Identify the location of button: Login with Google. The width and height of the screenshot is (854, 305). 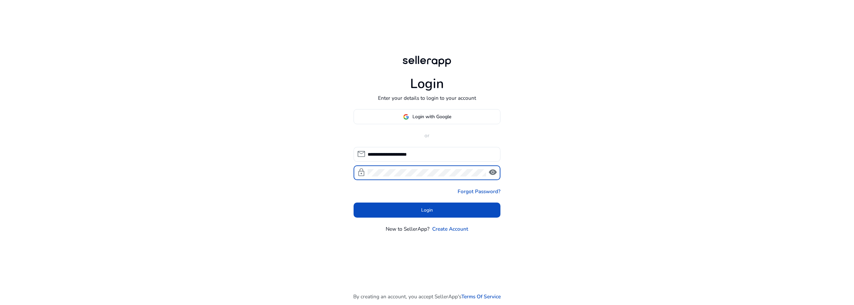
(427, 116).